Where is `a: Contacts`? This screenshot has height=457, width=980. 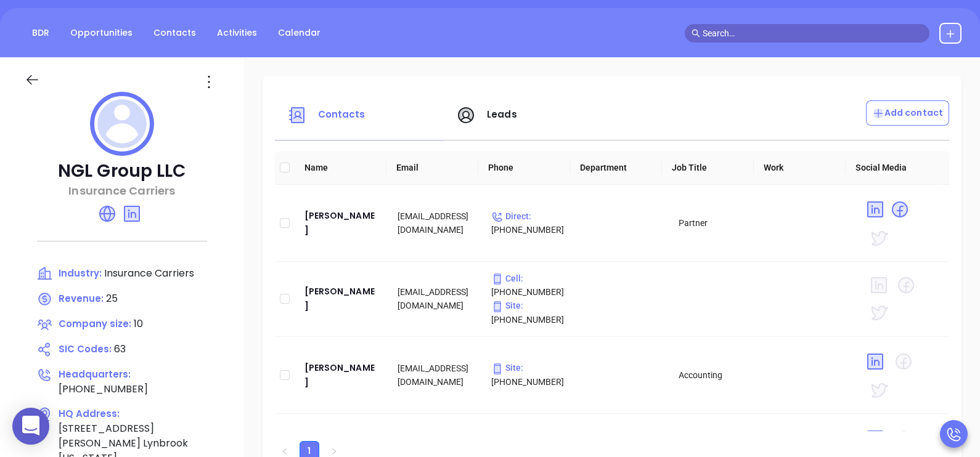 a: Contacts is located at coordinates (175, 33).